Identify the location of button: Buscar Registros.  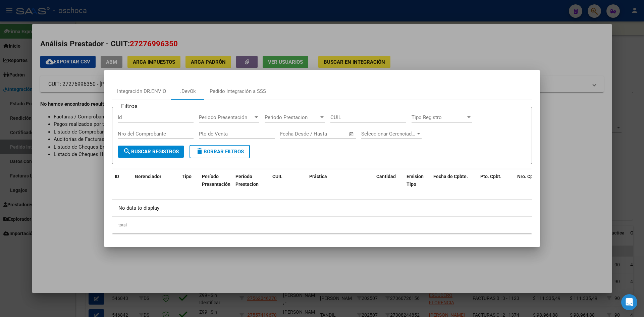
(151, 152).